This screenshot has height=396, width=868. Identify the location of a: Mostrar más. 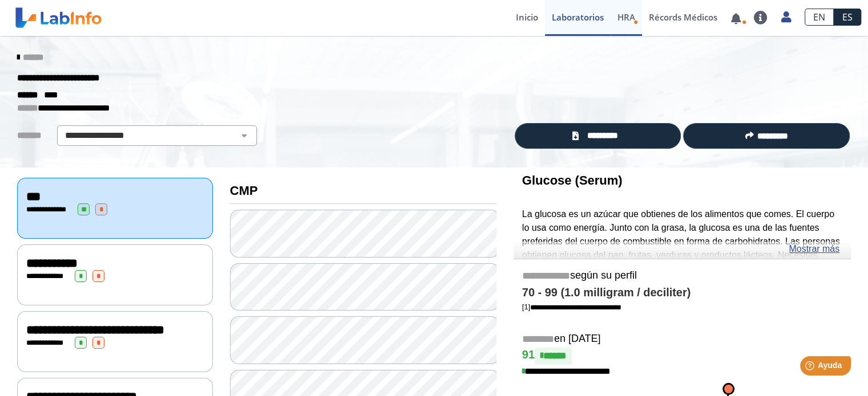
(814, 249).